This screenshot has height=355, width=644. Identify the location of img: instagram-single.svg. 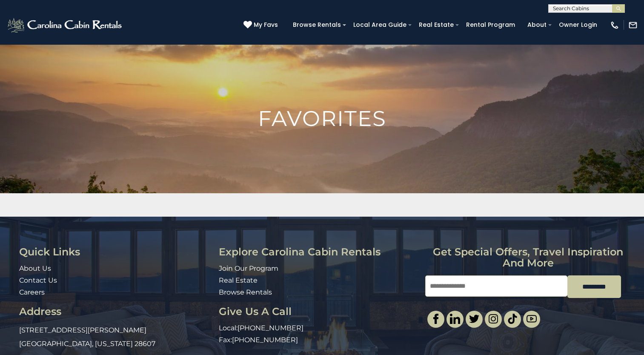
(494, 319).